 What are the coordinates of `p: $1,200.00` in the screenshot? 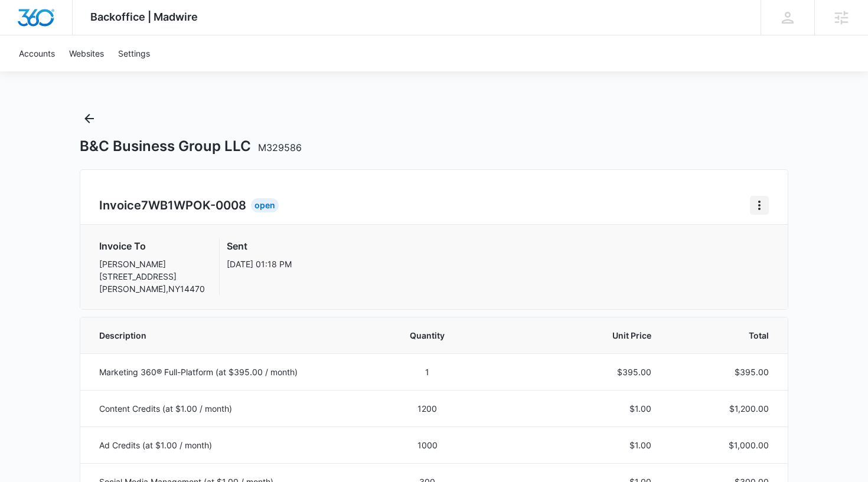 It's located at (724, 408).